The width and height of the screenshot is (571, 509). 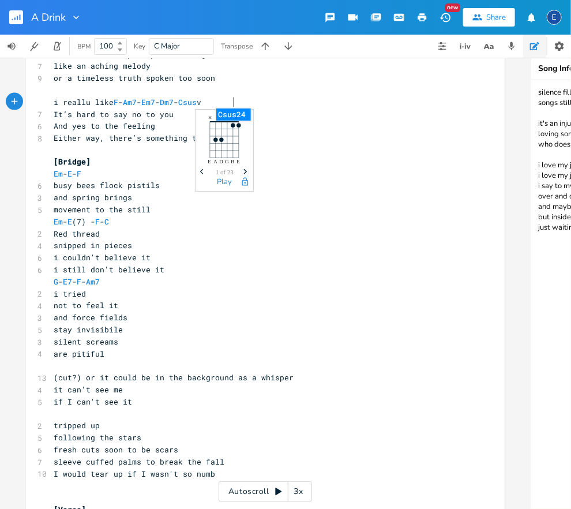 What do you see at coordinates (216, 161) in the screenshot?
I see `text: A` at bounding box center [216, 161].